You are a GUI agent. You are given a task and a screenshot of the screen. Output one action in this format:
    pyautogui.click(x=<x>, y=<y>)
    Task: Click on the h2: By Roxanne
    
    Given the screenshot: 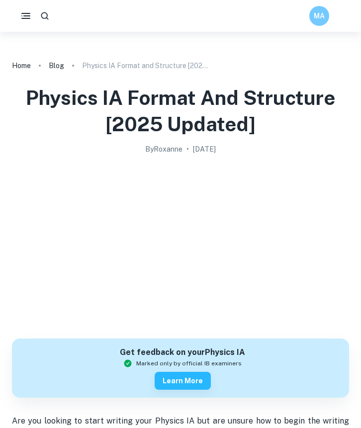 What is the action you would take?
    pyautogui.click(x=164, y=149)
    